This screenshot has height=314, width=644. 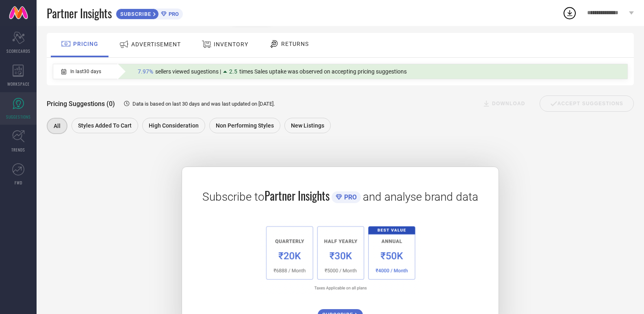 I want to click on span: ADVERTISEMENT, so click(x=156, y=44).